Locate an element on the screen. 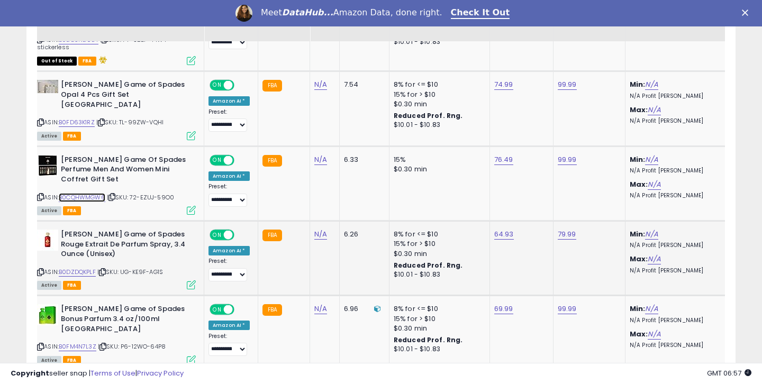 The width and height of the screenshot is (762, 384). a: 79.99 is located at coordinates (566, 234).